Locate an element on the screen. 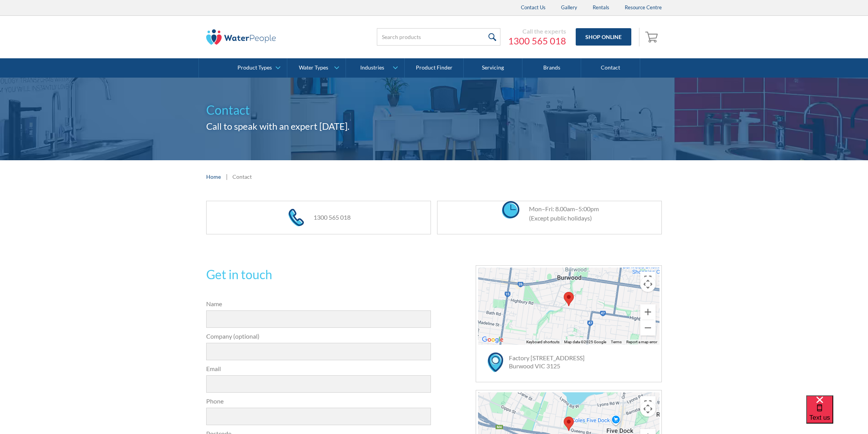  a: Shop Online is located at coordinates (603, 36).